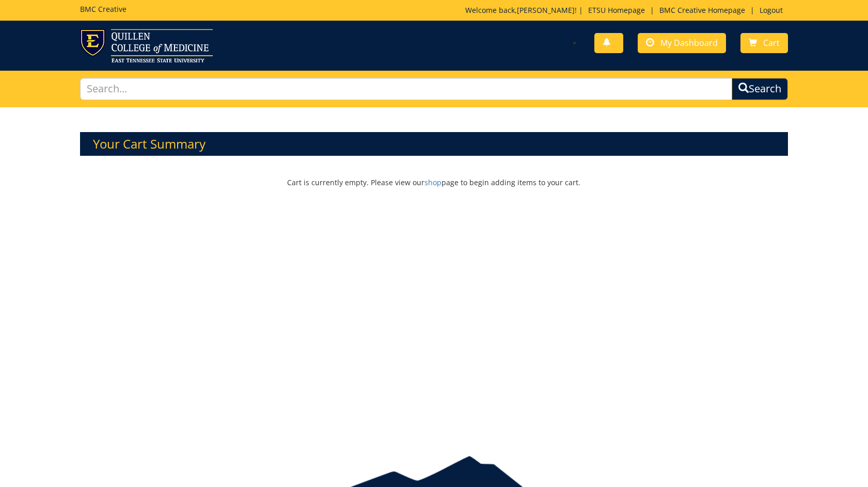 The width and height of the screenshot is (868, 487). I want to click on span: Cart, so click(772, 43).